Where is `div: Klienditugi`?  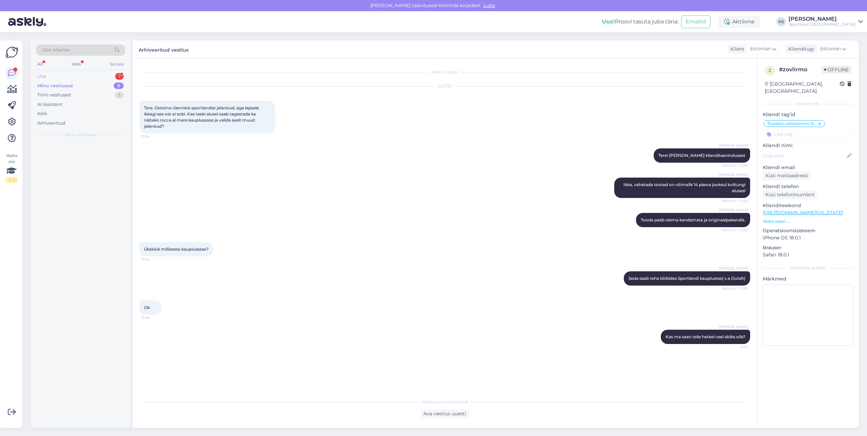
div: Klienditugi is located at coordinates (800, 49).